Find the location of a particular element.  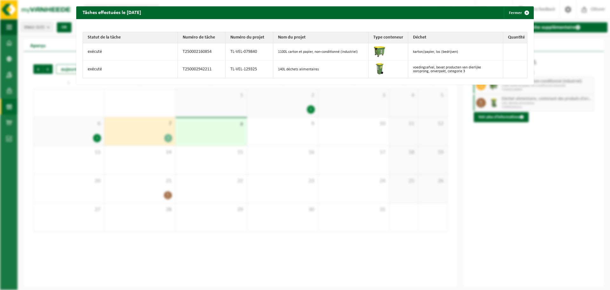

th: Numéro de tâche is located at coordinates (202, 38).